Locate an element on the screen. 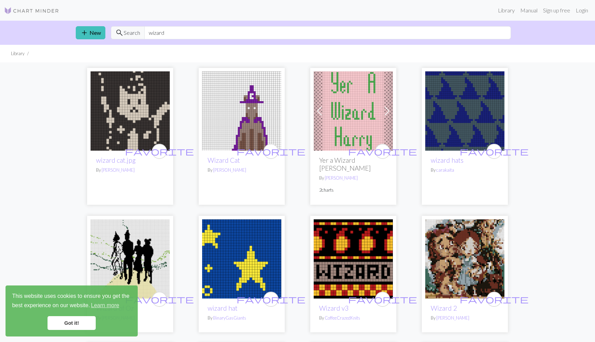  a: Wizard of Oz is located at coordinates (130, 258).